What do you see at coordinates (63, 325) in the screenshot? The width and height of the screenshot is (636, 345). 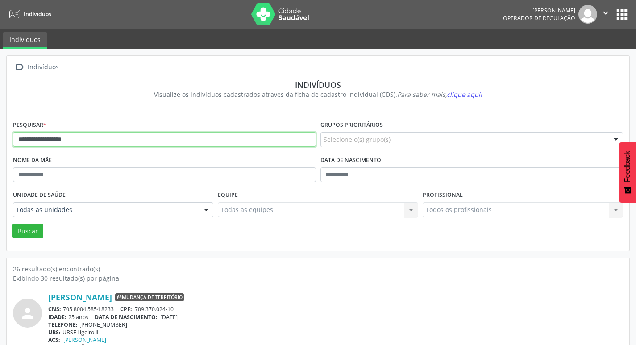 I see `span: TELEFONE:` at bounding box center [63, 325].